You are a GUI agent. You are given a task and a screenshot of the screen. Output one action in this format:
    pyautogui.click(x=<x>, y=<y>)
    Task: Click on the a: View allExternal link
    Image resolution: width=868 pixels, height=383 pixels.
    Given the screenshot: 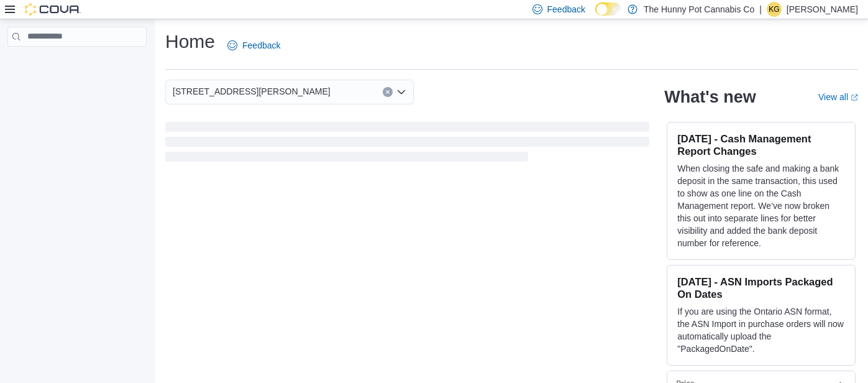 What is the action you would take?
    pyautogui.click(x=838, y=97)
    